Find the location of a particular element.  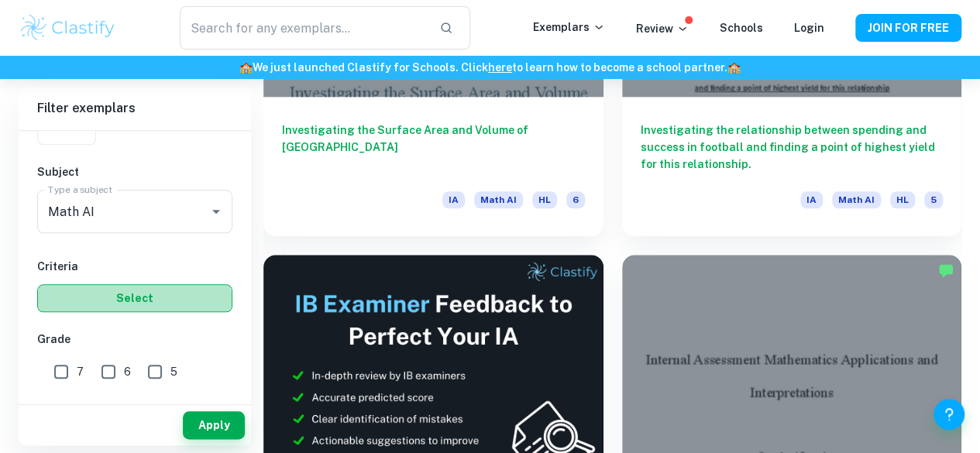

a: JOIN FOR FREE is located at coordinates (908, 28).